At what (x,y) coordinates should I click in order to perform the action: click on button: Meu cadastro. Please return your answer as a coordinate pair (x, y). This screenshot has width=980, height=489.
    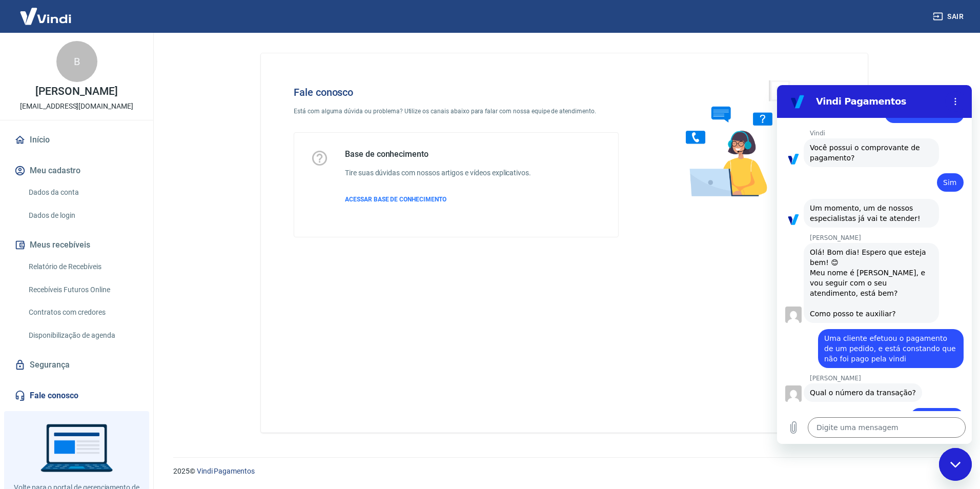
    Looking at the image, I should click on (76, 171).